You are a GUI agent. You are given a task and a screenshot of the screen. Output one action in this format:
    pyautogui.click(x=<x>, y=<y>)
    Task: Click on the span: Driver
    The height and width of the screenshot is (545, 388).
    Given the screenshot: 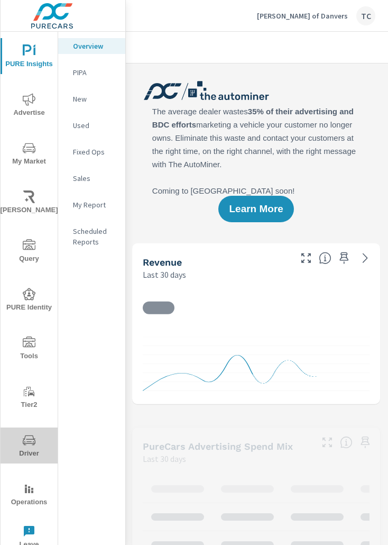 What is the action you would take?
    pyautogui.click(x=29, y=447)
    